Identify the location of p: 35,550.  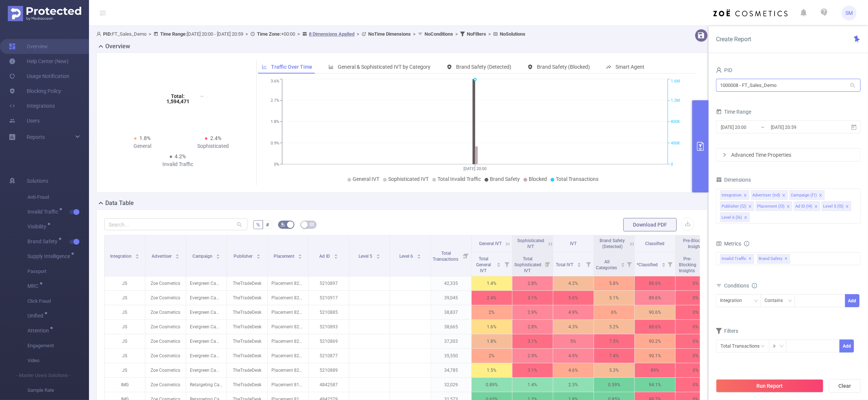
(451, 356).